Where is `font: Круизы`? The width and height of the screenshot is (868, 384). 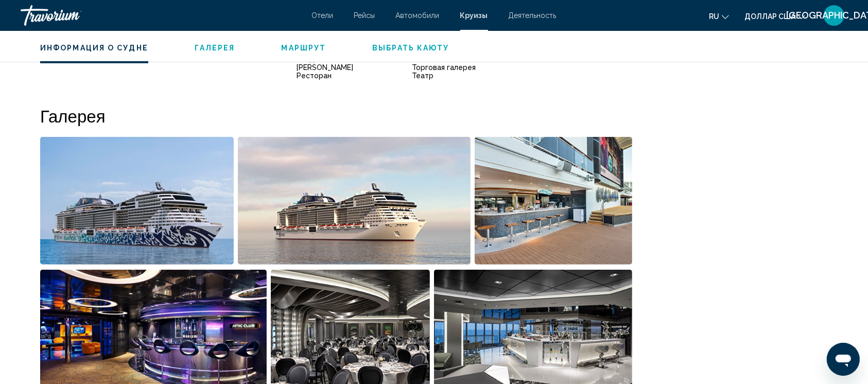 font: Круизы is located at coordinates (475, 16).